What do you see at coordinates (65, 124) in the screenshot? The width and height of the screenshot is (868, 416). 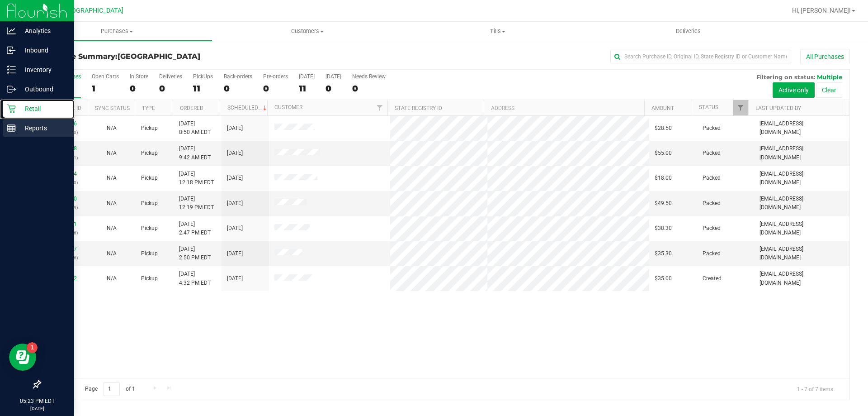 I see `a: 11832466` at bounding box center [65, 124].